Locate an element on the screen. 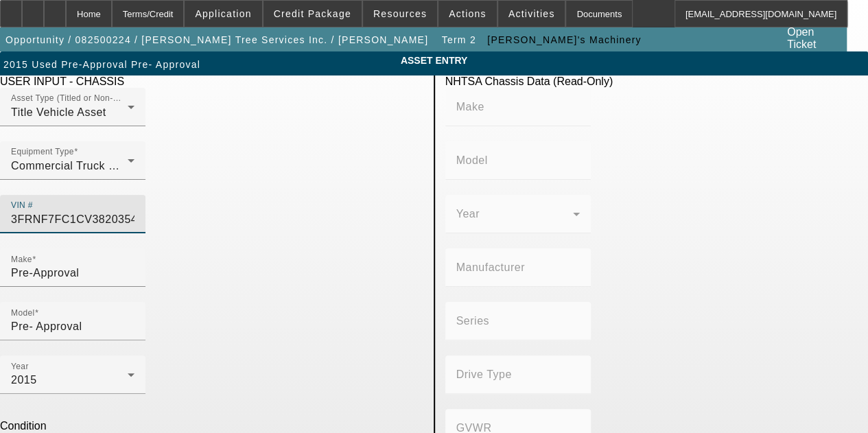  mat-label: Drive Type is located at coordinates (483, 374).